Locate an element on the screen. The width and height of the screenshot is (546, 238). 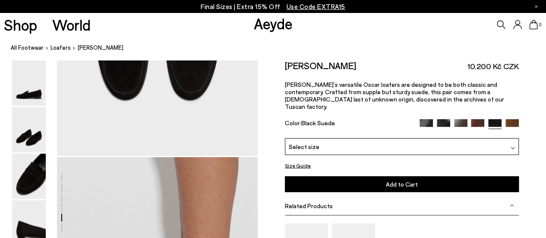
a: World is located at coordinates (71, 25).